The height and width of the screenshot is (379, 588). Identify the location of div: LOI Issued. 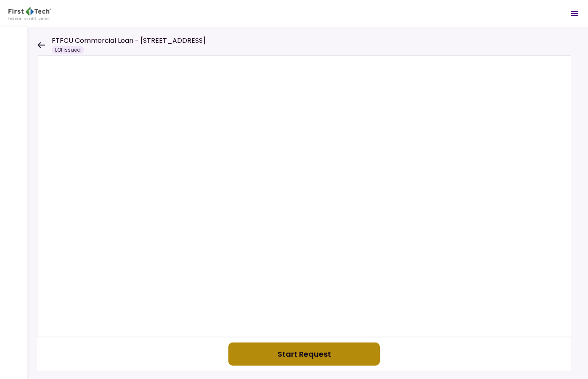
(68, 50).